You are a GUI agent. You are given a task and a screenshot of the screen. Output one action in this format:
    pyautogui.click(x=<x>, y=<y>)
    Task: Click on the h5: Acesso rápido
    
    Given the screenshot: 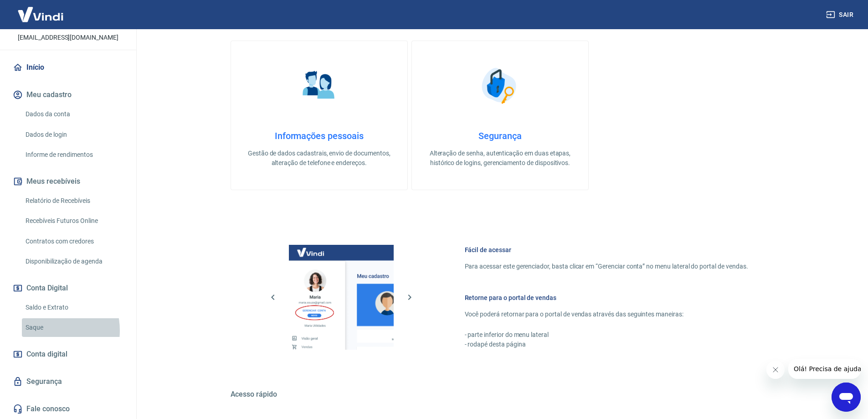 What is the action you would take?
    pyautogui.click(x=501, y=394)
    